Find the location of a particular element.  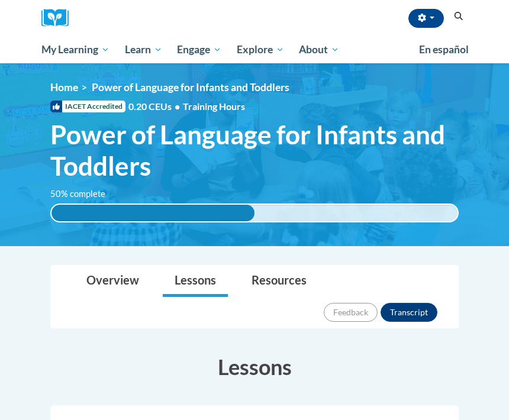

h3: Lessons is located at coordinates (254, 366).